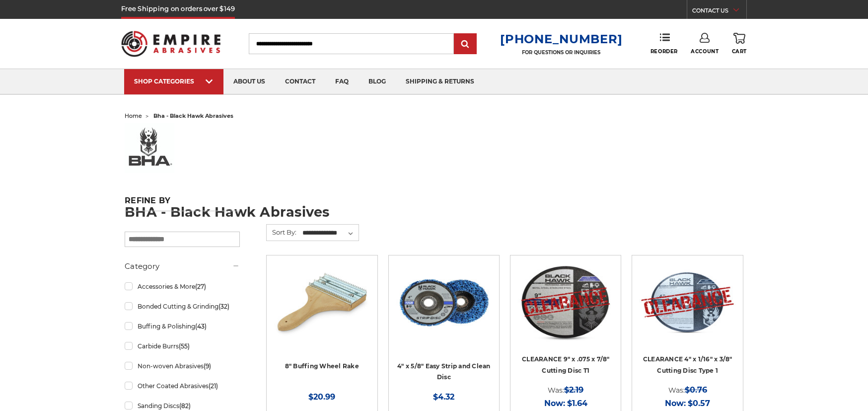 The image size is (868, 411). Describe the element at coordinates (439, 82) in the screenshot. I see `a: shipping & returns` at that location.